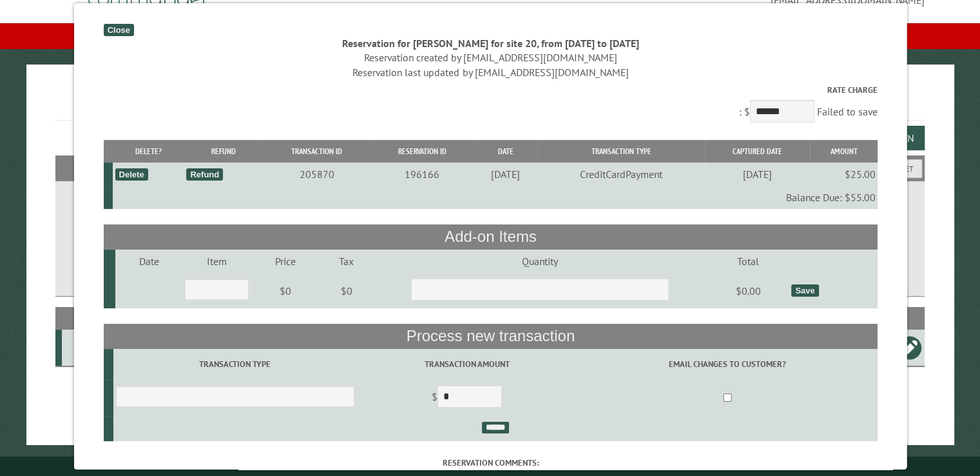 This screenshot has height=476, width=980. What do you see at coordinates (620, 174) in the screenshot?
I see `td: CreditCardPayment` at bounding box center [620, 174].